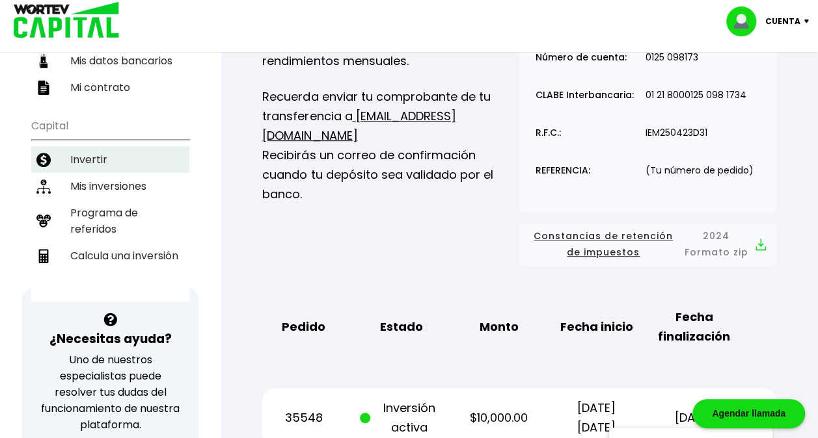 Image resolution: width=818 pixels, height=438 pixels. What do you see at coordinates (110, 159) in the screenshot?
I see `a: Invertir` at bounding box center [110, 159].